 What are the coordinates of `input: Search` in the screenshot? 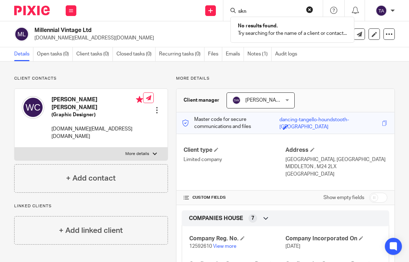 It's located at (270, 12).